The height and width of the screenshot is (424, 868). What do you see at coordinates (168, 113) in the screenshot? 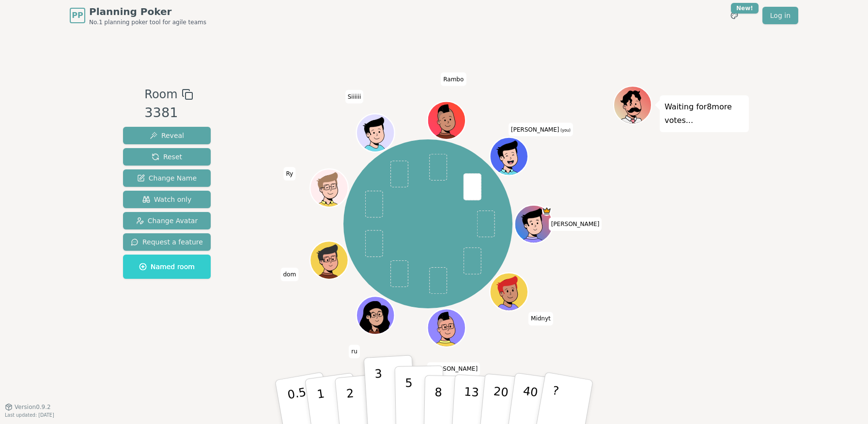
I see `div: 3381` at bounding box center [168, 113].